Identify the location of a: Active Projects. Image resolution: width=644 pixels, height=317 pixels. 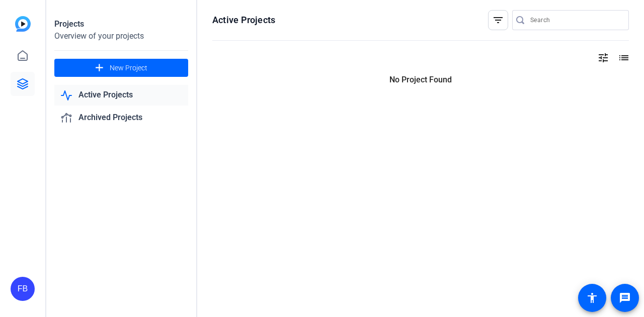
(121, 95).